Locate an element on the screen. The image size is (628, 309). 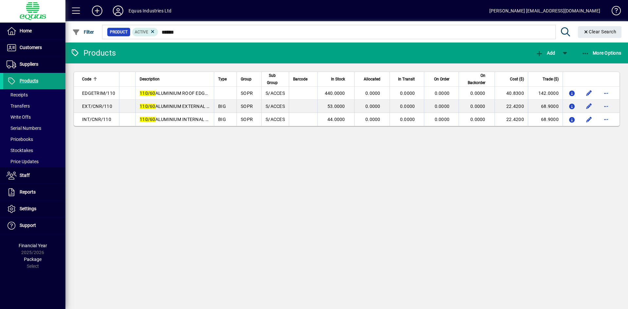
div: Code is located at coordinates (98, 79).